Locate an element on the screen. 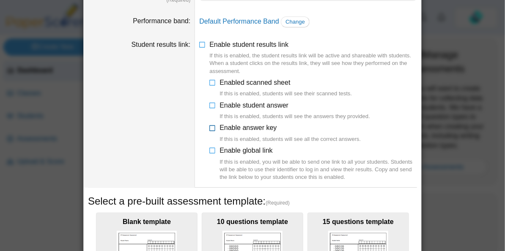 Image resolution: width=505 pixels, height=251 pixels. h5: Select a pre-built assessment template: is located at coordinates (252, 202).